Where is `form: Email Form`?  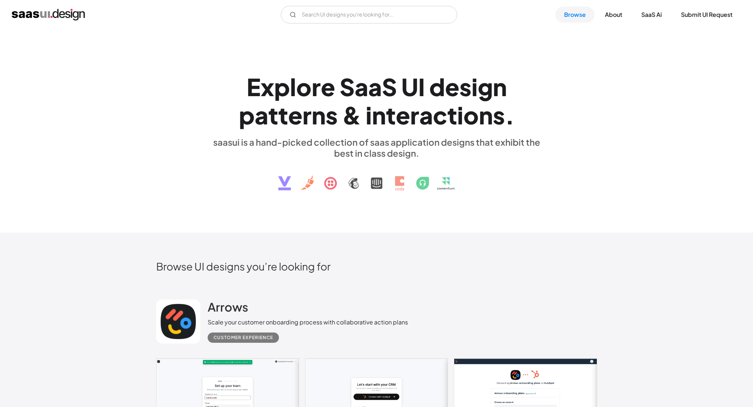 form: Email Form is located at coordinates (369, 15).